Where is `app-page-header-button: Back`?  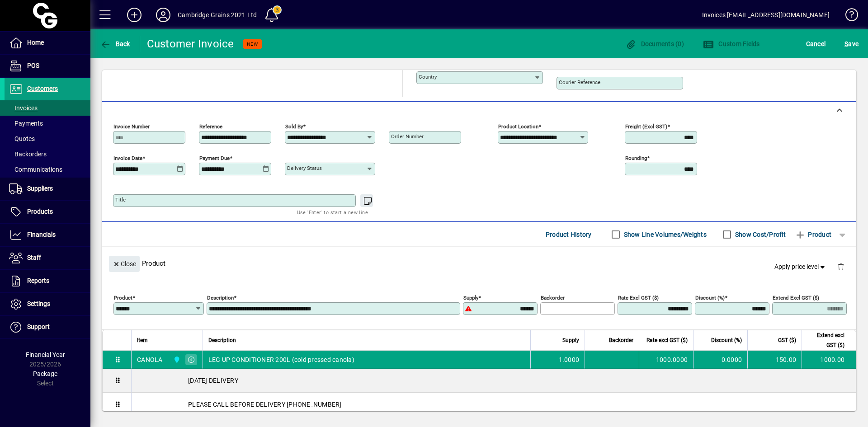
app-page-header-button: Back is located at coordinates (115, 44).